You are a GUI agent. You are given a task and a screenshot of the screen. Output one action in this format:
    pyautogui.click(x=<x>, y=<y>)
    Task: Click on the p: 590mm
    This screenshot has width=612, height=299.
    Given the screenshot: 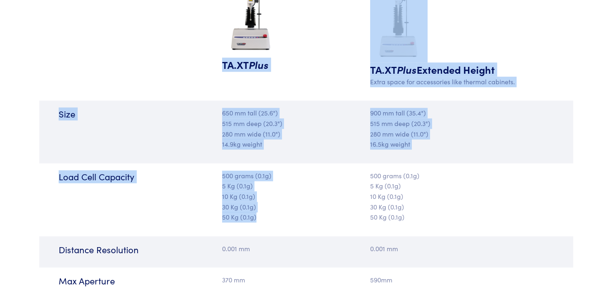 What is the action you would take?
    pyautogui.click(x=447, y=280)
    